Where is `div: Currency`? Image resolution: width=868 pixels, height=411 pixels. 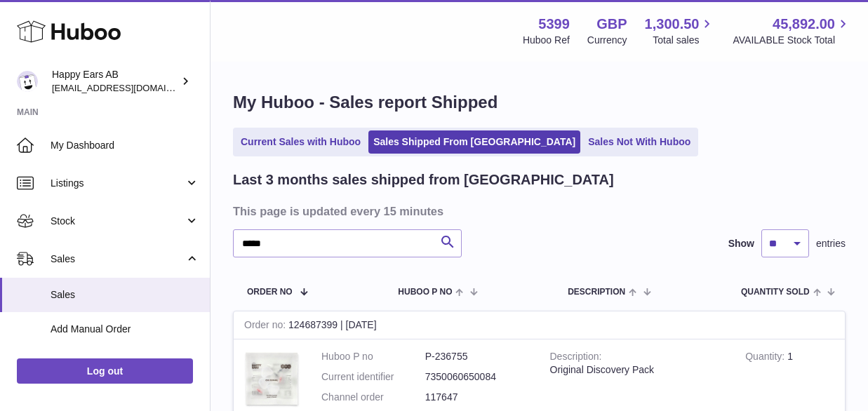 div: Currency is located at coordinates (607, 40).